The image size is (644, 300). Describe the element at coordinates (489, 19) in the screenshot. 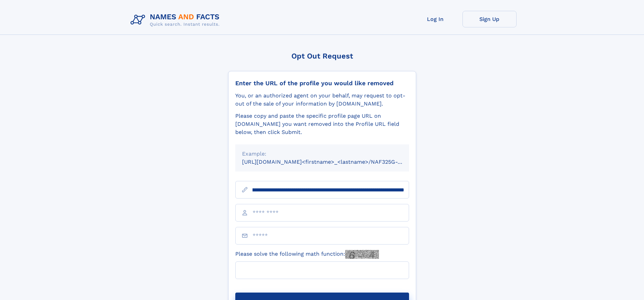

I see `a: Sign Up` at that location.